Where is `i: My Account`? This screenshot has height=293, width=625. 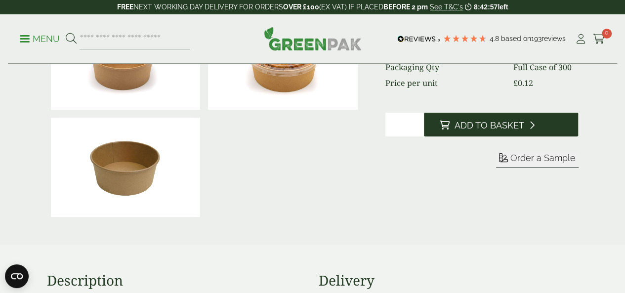 i: My Account is located at coordinates (581, 39).